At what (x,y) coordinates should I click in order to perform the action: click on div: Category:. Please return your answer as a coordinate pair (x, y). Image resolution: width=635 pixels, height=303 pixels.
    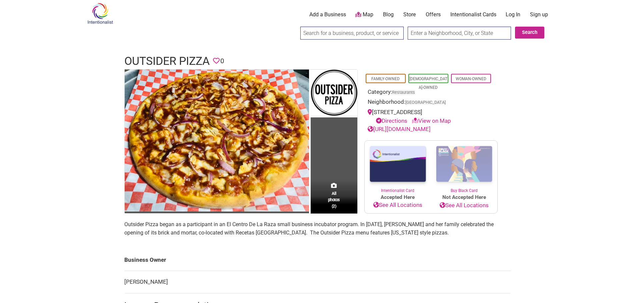
    Looking at the image, I should click on (431, 93).